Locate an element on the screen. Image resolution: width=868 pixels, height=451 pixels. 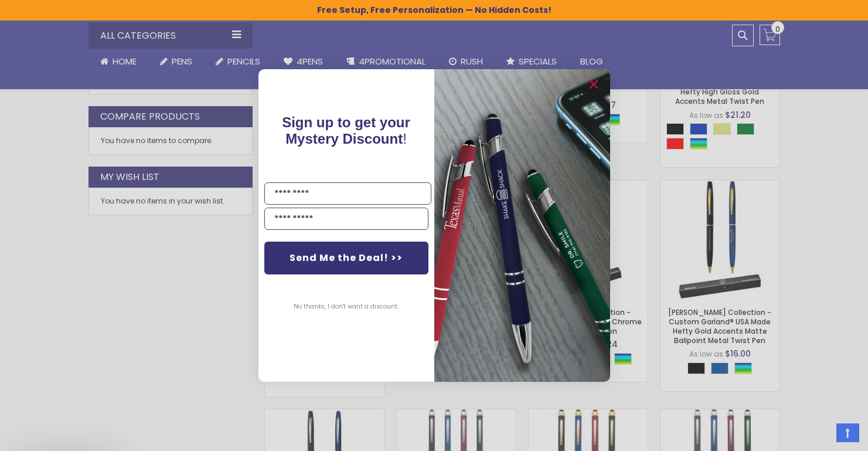
button: Close dialog is located at coordinates (594, 84).